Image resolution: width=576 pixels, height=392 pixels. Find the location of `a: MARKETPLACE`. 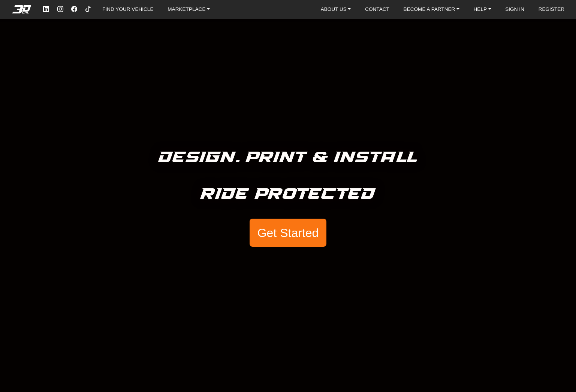

a: MARKETPLACE is located at coordinates (189, 9).